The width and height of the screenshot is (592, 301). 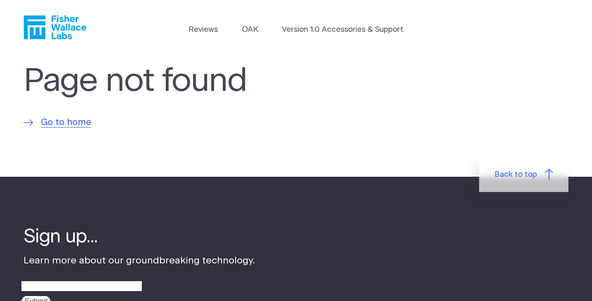 What do you see at coordinates (203, 30) in the screenshot?
I see `a: Reviews` at bounding box center [203, 30].